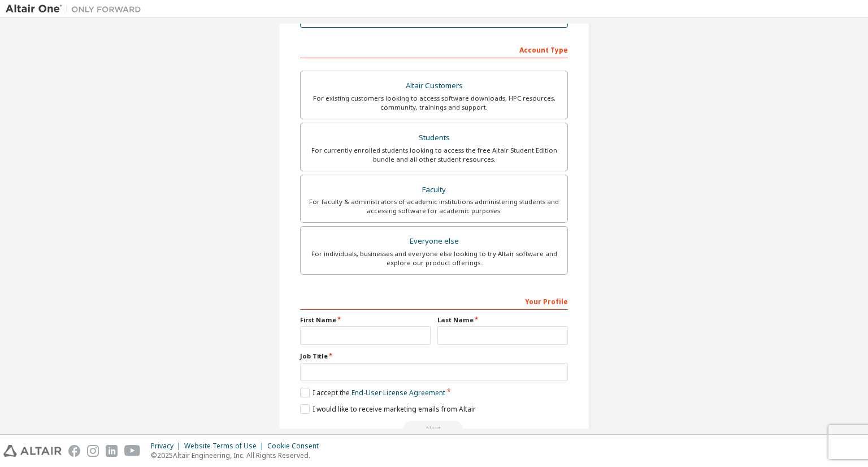 The image size is (868, 467). What do you see at coordinates (434, 301) in the screenshot?
I see `div: Your Profile` at bounding box center [434, 301].